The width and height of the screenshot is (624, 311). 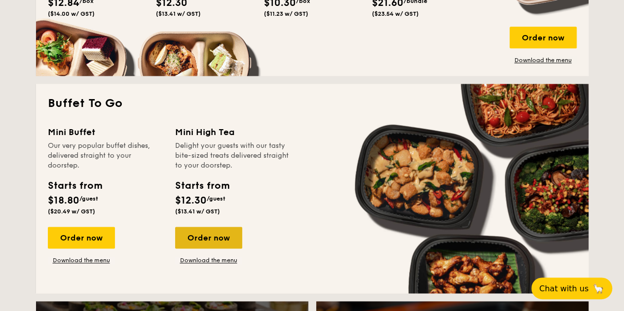 I want to click on div: Our very popular buffet dishes, delivered straight to your doorstep., so click(x=106, y=156).